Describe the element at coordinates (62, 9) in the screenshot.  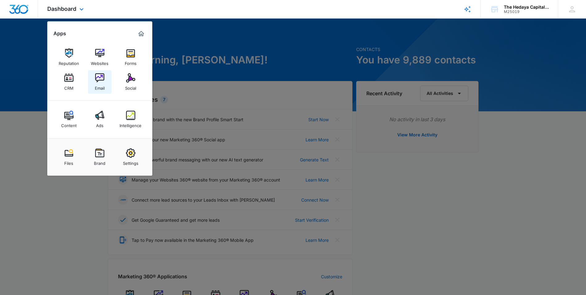
I see `span: Dashboard` at that location.